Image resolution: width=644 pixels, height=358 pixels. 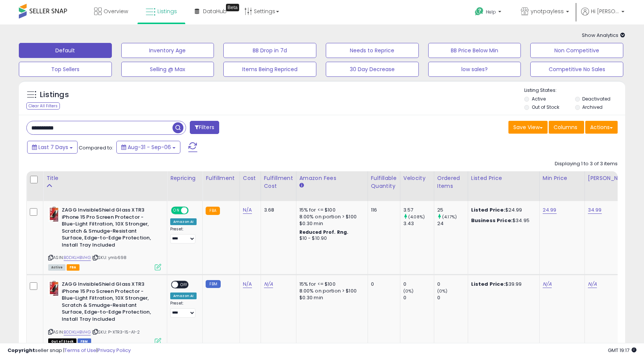 What do you see at coordinates (176, 211) in the screenshot?
I see `span: ON` at bounding box center [176, 211].